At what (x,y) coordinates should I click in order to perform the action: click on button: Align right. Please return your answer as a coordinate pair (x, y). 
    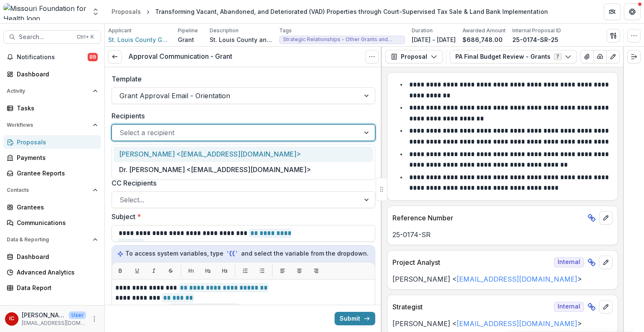
    Looking at the image, I should click on (316, 270).